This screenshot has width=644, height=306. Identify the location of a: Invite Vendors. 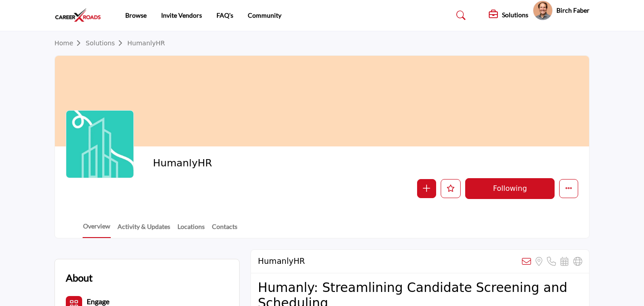
(181, 15).